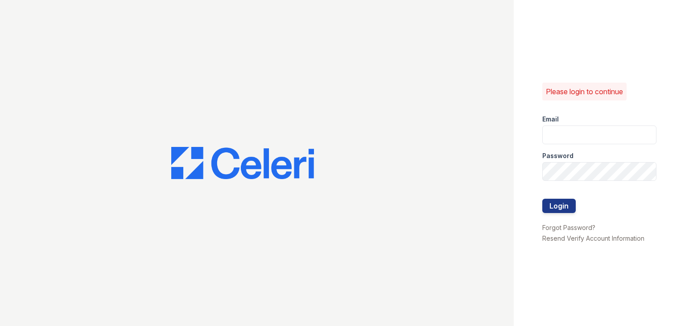 The image size is (685, 326). Describe the element at coordinates (550, 119) in the screenshot. I see `label: Email` at that location.